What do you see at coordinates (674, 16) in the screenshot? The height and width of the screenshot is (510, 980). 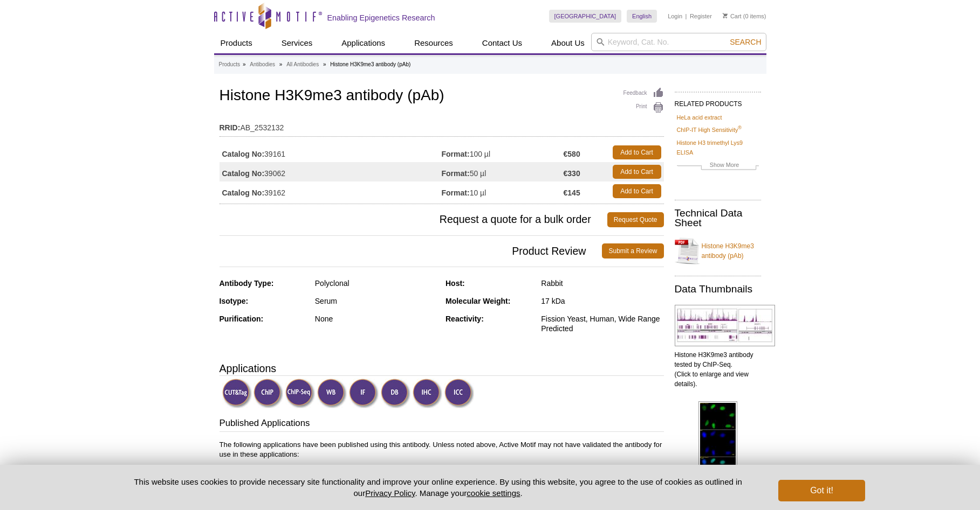 I see `a: Login` at bounding box center [674, 16].